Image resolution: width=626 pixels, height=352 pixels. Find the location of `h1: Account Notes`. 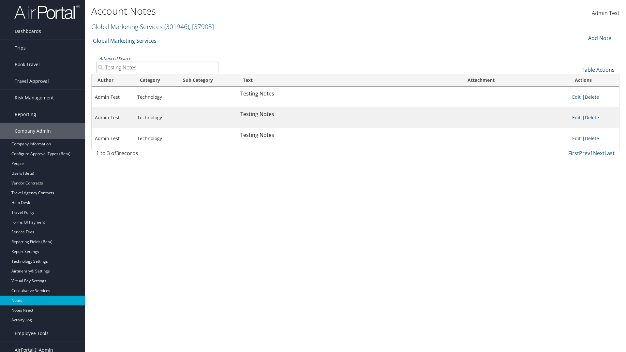

h1: Account Notes is located at coordinates (268, 11).